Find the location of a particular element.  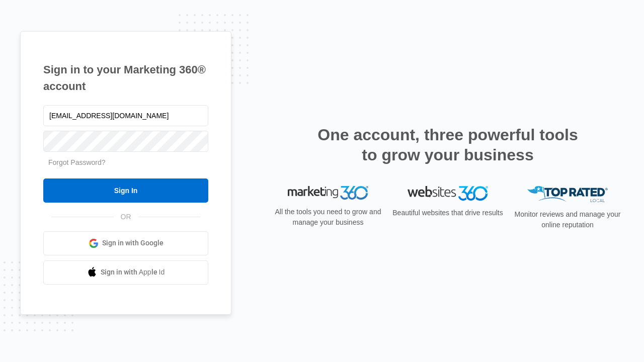

img: Websites 360 is located at coordinates (448, 193).